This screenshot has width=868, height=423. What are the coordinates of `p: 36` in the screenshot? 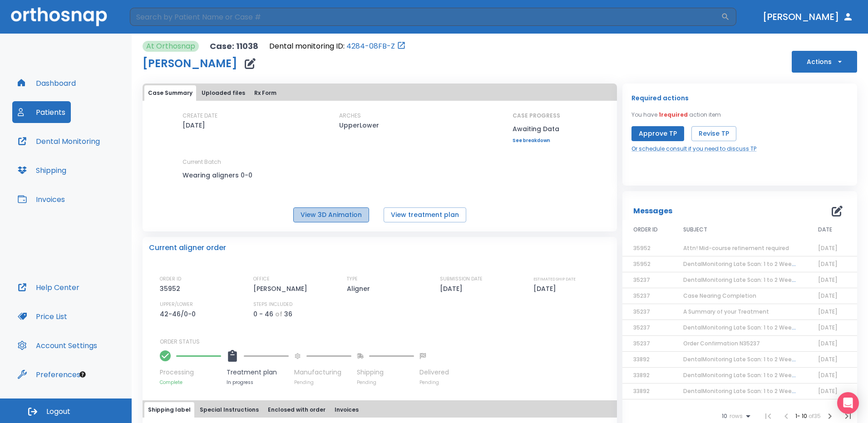 It's located at (288, 314).